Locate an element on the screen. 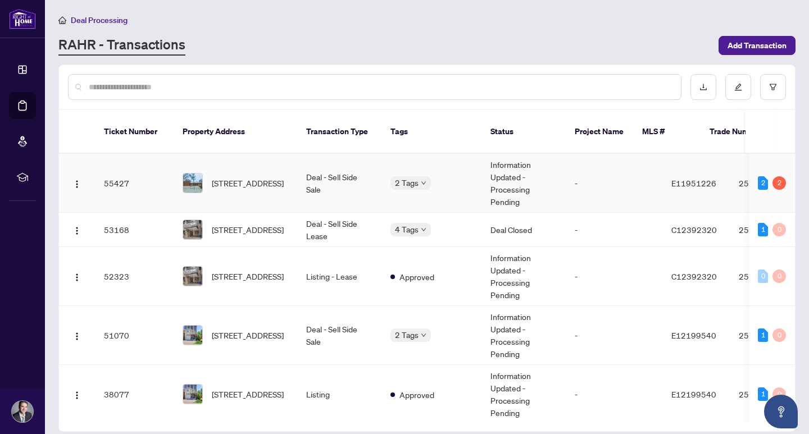  td: 38077 is located at coordinates (134, 394).